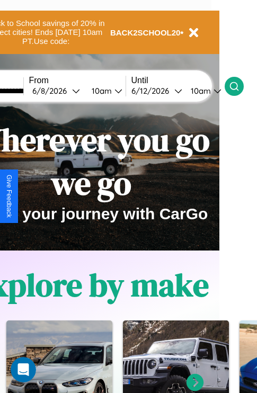 The image size is (257, 393). What do you see at coordinates (178, 81) in the screenshot?
I see `label: Until` at bounding box center [178, 81].